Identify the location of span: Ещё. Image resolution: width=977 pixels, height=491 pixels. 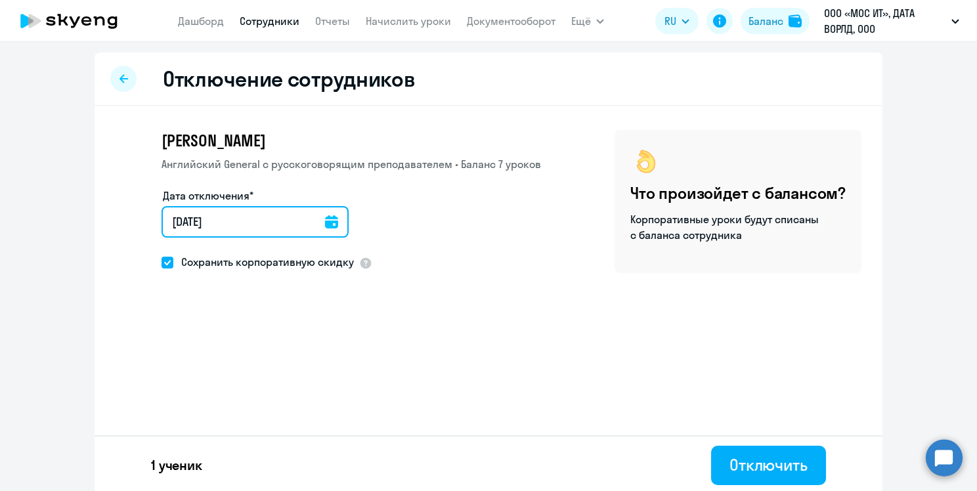
(581, 21).